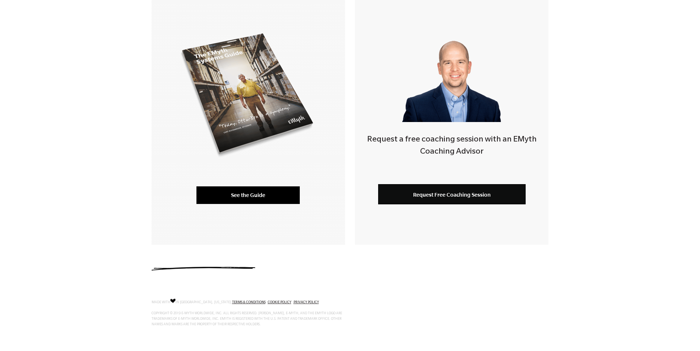 The height and width of the screenshot is (351, 700). Describe the element at coordinates (280, 303) in the screenshot. I see `a: COOKIE POLICY` at that location.